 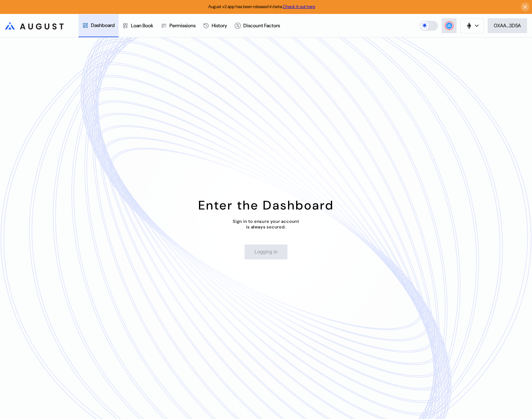 I want to click on button: 0XAA...3D5A, so click(x=507, y=26).